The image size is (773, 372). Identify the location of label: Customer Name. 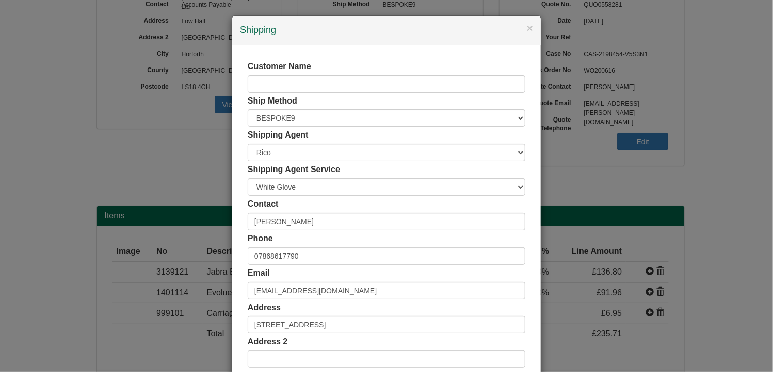
(279, 67).